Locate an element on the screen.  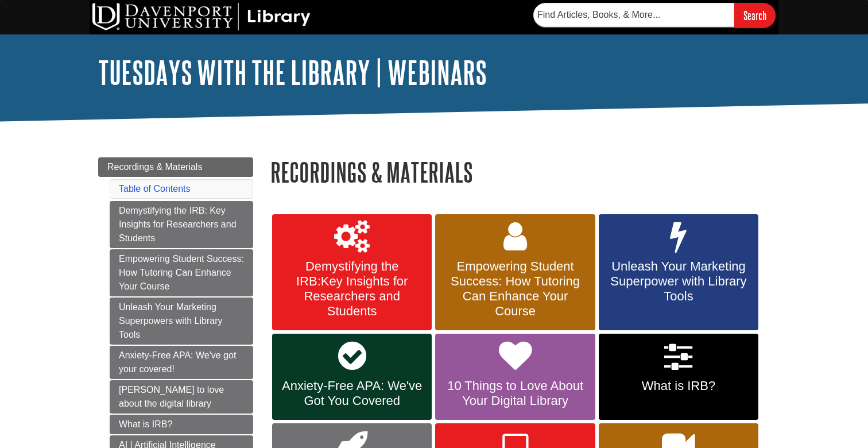
a: Anxiety-Free APA: We've got your covered! is located at coordinates (182, 363).